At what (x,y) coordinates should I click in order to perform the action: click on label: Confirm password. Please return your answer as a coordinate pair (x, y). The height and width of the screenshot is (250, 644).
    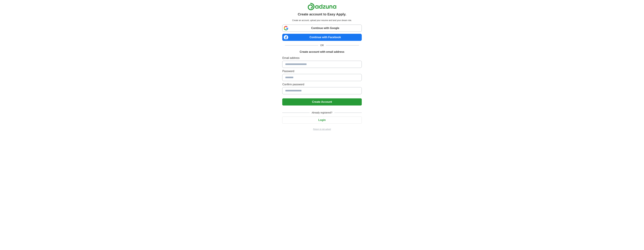
    Looking at the image, I should click on (322, 84).